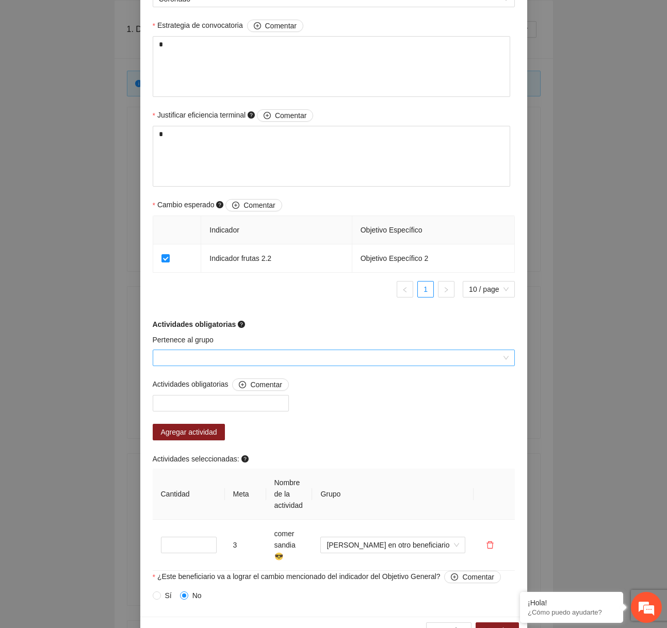  What do you see at coordinates (405, 289) in the screenshot?
I see `button: left` at bounding box center [405, 289].